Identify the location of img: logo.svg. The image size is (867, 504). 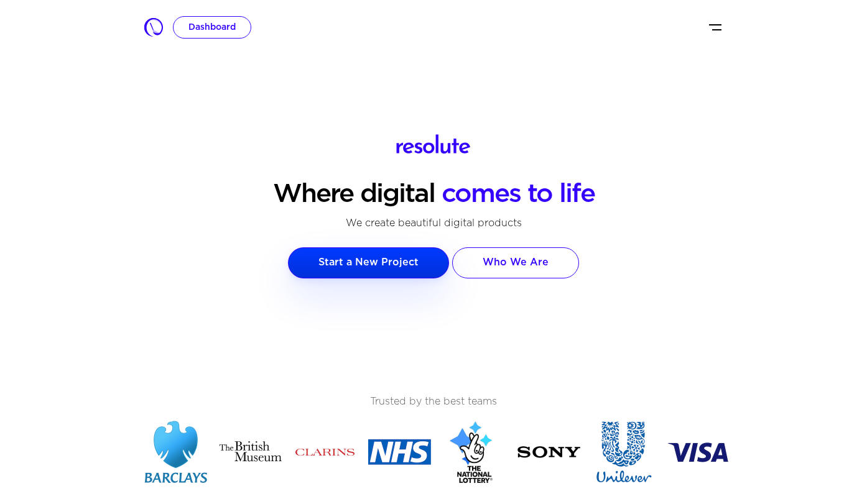
(433, 144).